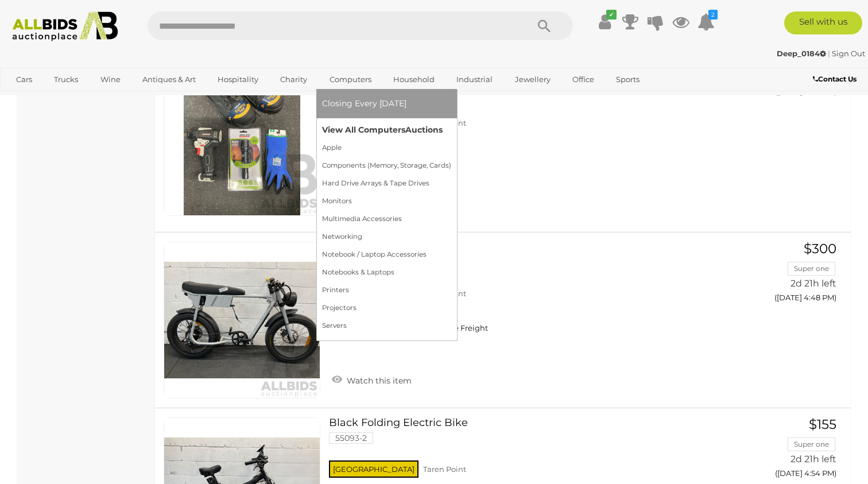 The image size is (868, 484). I want to click on span: Watch this item, so click(378, 381).